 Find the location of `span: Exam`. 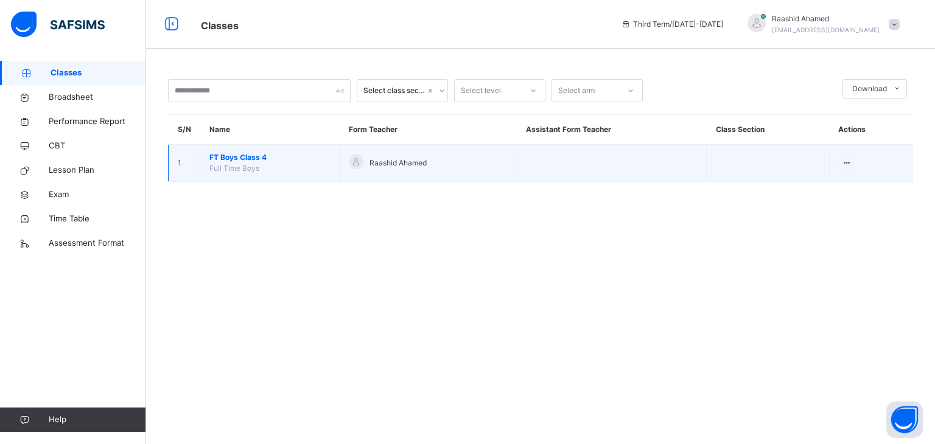

span: Exam is located at coordinates (97, 195).